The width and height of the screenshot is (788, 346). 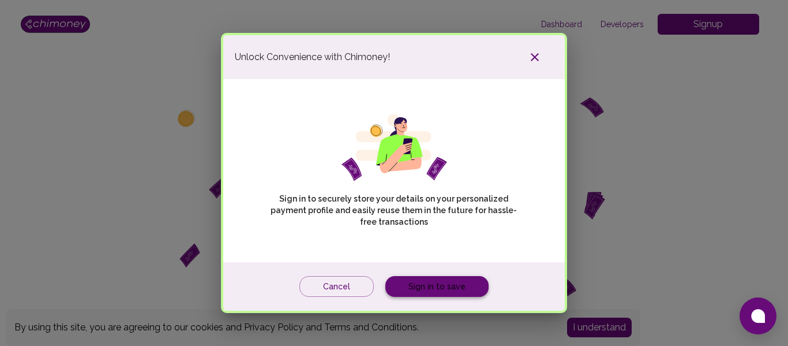 I want to click on button: Cancel, so click(x=336, y=286).